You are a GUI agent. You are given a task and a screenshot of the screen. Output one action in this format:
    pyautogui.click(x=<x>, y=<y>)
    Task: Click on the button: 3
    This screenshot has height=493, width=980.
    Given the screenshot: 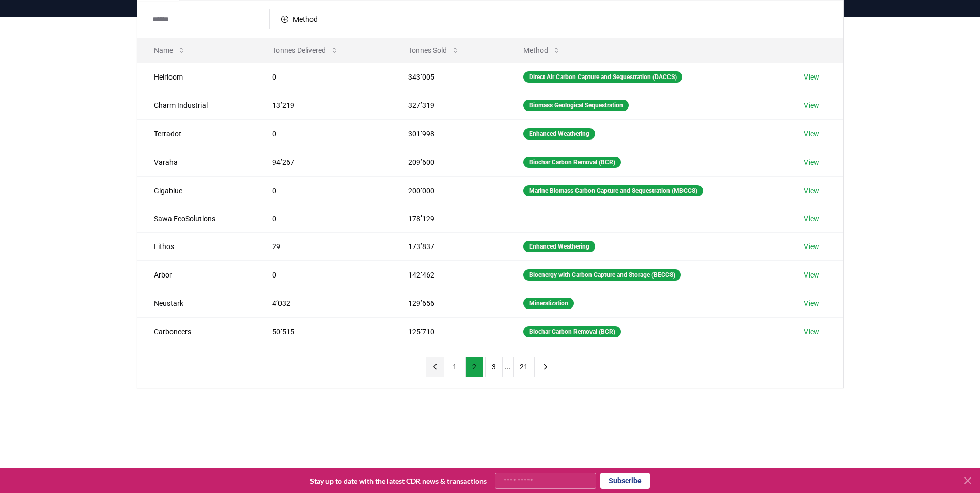 What is the action you would take?
    pyautogui.click(x=494, y=367)
    